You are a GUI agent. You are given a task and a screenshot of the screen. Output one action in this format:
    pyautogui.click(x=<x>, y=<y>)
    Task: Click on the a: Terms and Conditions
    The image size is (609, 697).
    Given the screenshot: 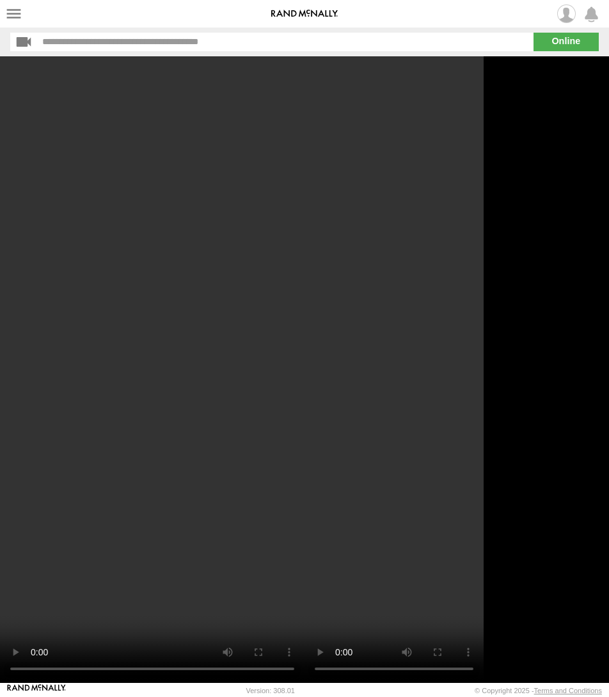 What is the action you would take?
    pyautogui.click(x=568, y=690)
    